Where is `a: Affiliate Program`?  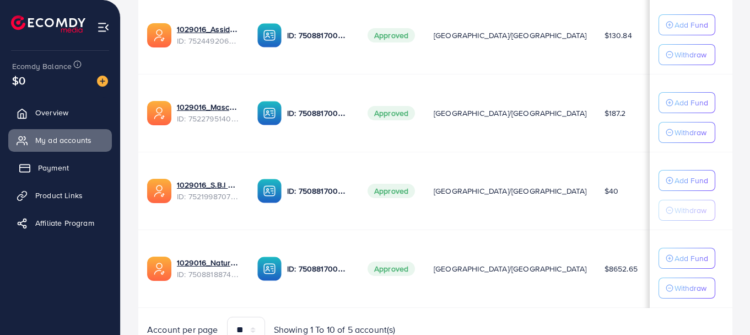 a: Affiliate Program is located at coordinates (60, 223).